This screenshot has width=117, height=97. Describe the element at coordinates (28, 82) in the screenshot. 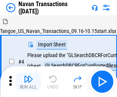

I see `button: Run All` at that location.